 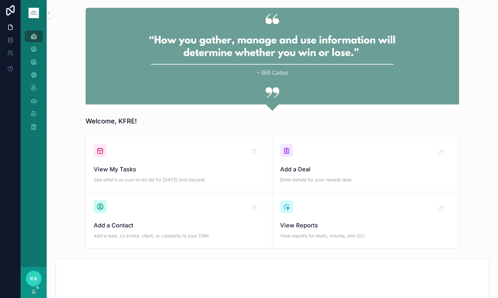 What do you see at coordinates (365, 180) in the screenshot?
I see `span: Enter details for your newest deal.` at bounding box center [365, 180].